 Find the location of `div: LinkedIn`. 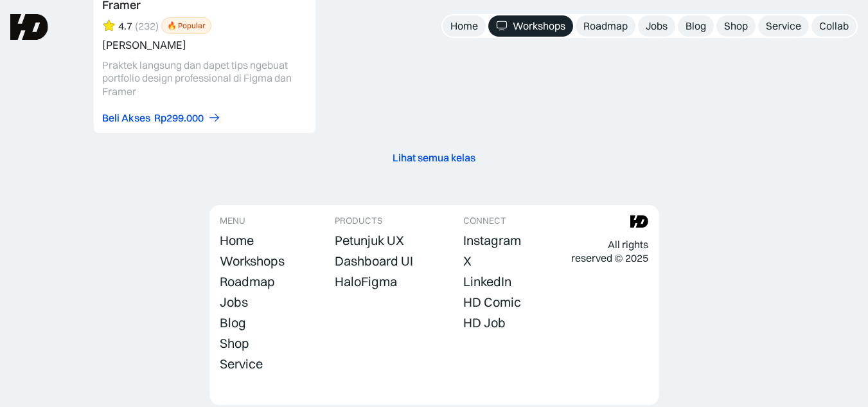

div: LinkedIn is located at coordinates (487, 282).